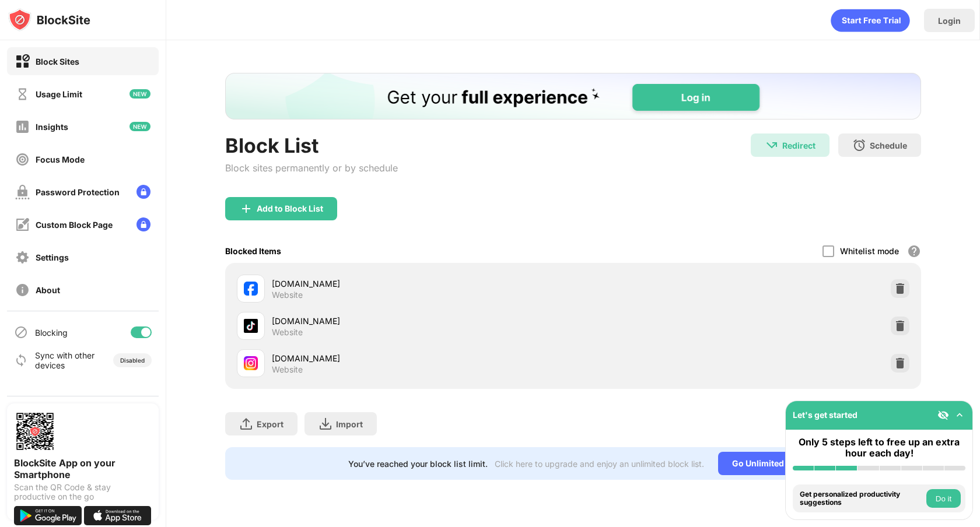 The image size is (980, 527). What do you see at coordinates (22, 160) in the screenshot?
I see `img: focus-off.svg` at bounding box center [22, 160].